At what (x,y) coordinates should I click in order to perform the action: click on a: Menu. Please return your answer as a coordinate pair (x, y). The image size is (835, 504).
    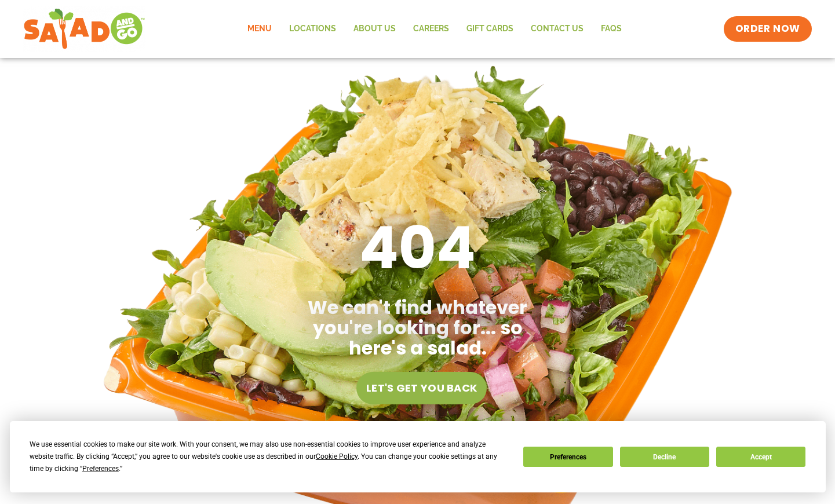
    Looking at the image, I should click on (260, 29).